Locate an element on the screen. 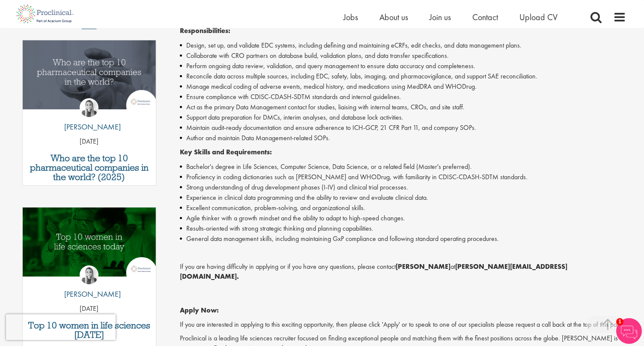 This screenshot has height=346, width=644. span: Upload CV is located at coordinates (538, 18).